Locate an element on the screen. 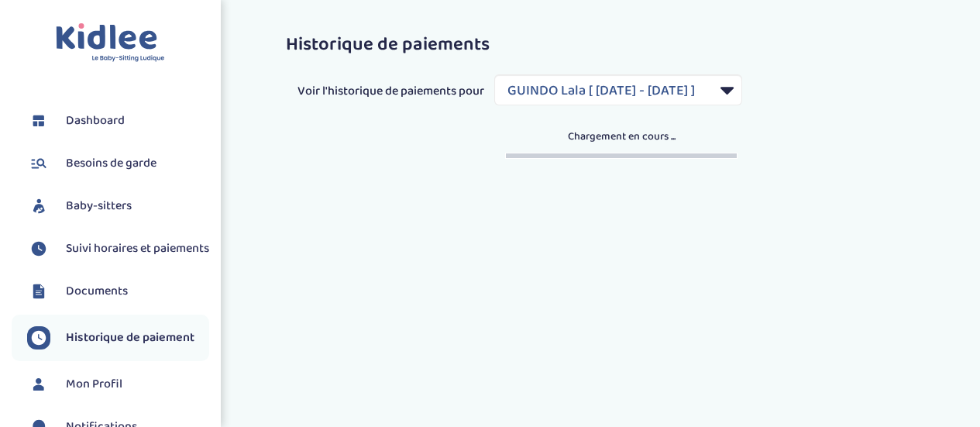 This screenshot has width=980, height=427. span: Mon Profil is located at coordinates (94, 385).